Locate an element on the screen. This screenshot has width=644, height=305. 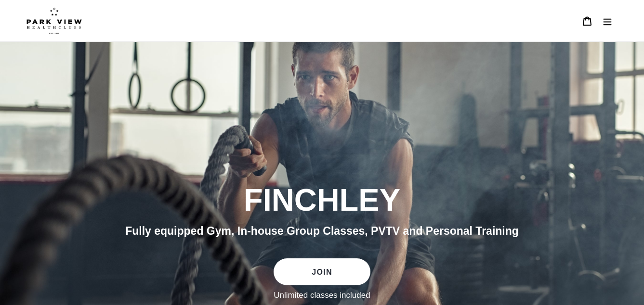
h2: FINCHLEY is located at coordinates (322, 200).